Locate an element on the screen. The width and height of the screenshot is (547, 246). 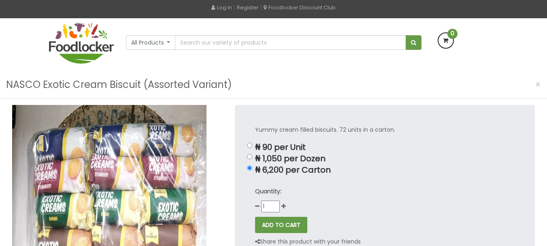
input: ₦ 1,050 per Dozen is located at coordinates (249, 156).